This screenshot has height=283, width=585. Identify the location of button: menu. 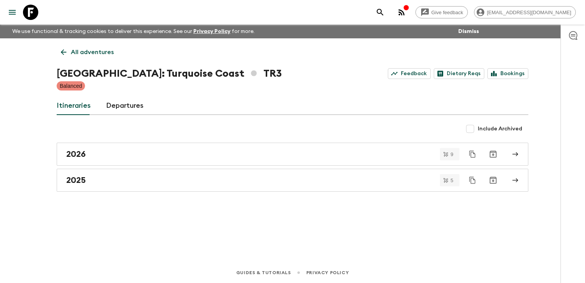
(12, 12).